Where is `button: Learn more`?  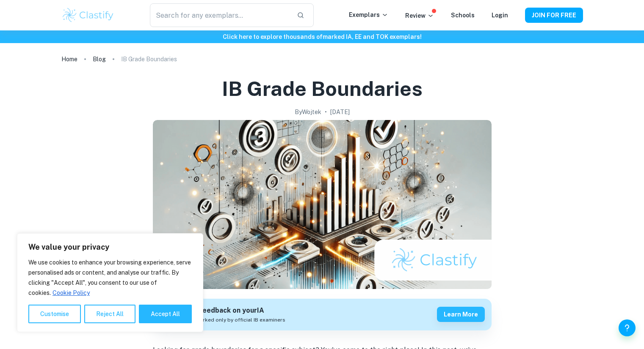 button: Learn more is located at coordinates (461, 315).